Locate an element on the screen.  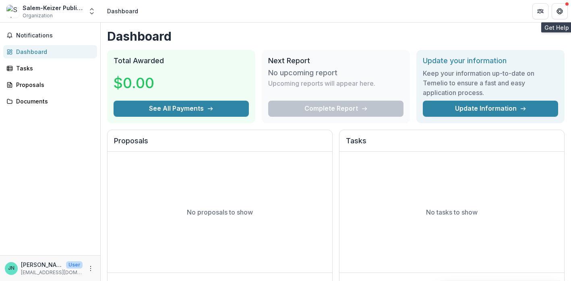
a: Documents is located at coordinates (50, 101).